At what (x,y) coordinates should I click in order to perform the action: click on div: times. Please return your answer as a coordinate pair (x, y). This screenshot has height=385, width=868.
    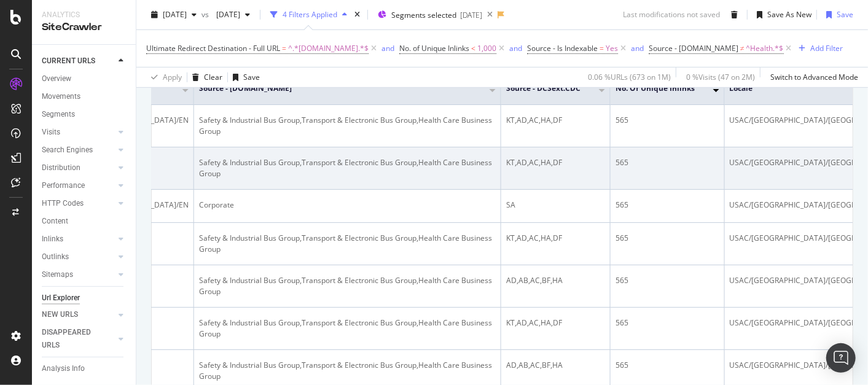
    Looking at the image, I should click on (357, 15).